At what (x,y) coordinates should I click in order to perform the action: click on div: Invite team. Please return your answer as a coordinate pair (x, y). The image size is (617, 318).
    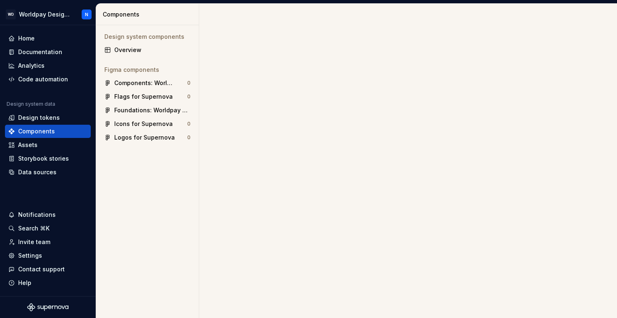
    Looking at the image, I should click on (34, 242).